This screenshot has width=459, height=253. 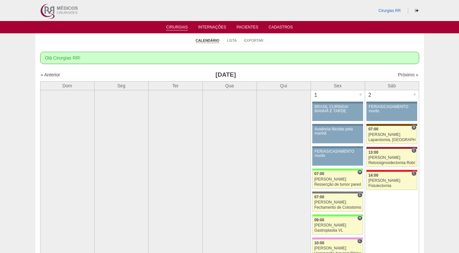 What do you see at coordinates (338, 86) in the screenshot?
I see `th: Sex` at bounding box center [338, 86].